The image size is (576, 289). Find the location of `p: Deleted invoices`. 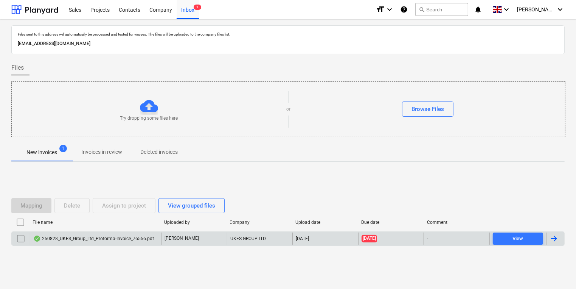

p: Deleted invoices is located at coordinates (159, 152).